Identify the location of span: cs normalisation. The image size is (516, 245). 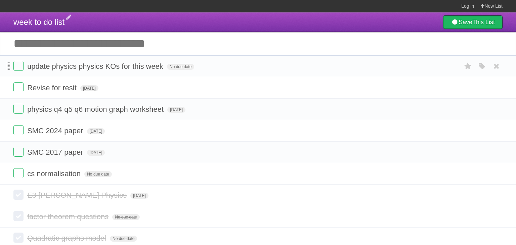
(55, 174).